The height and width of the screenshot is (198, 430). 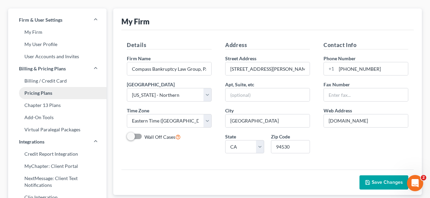 I want to click on label: Street Address, so click(x=241, y=58).